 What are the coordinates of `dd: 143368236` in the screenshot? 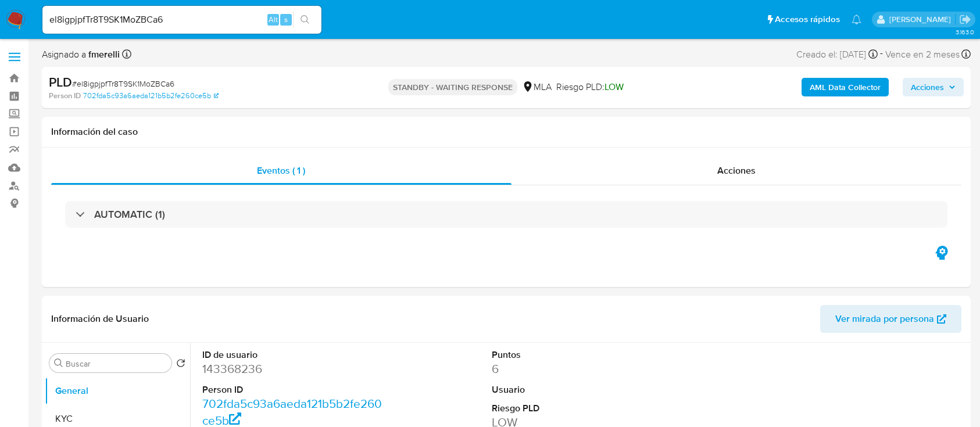 It's located at (293, 369).